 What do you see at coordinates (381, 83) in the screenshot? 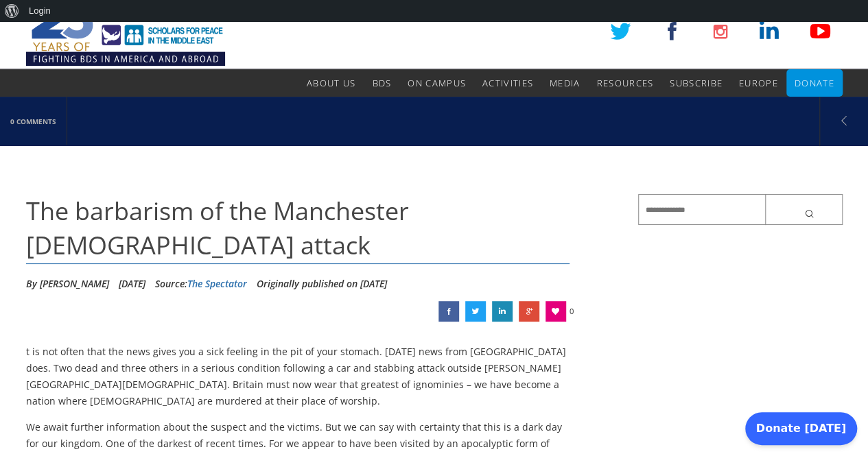
I see `span: BDS` at bounding box center [381, 83].